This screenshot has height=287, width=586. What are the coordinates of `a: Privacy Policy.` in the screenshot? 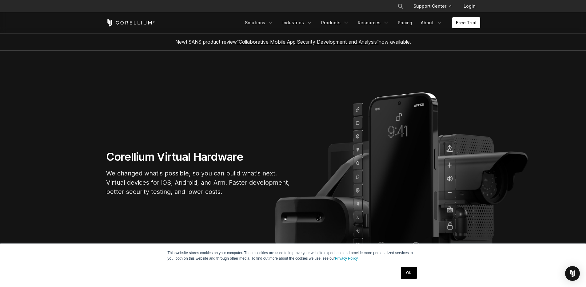 It's located at (346, 259).